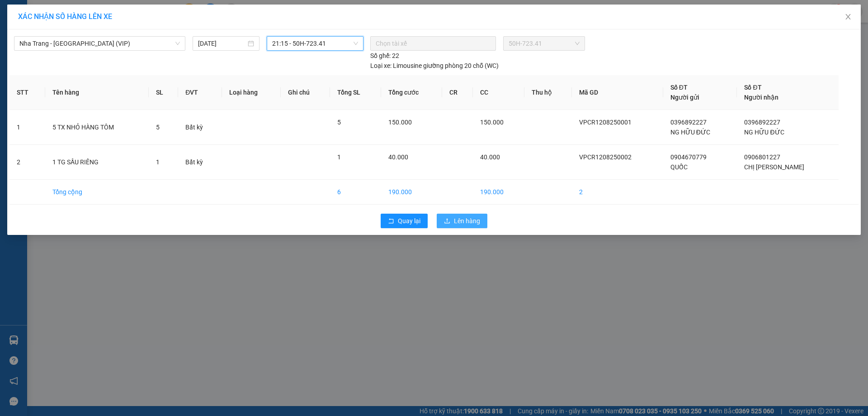 This screenshot has width=868, height=416. What do you see at coordinates (458, 92) in the screenshot?
I see `th: CR` at bounding box center [458, 92].